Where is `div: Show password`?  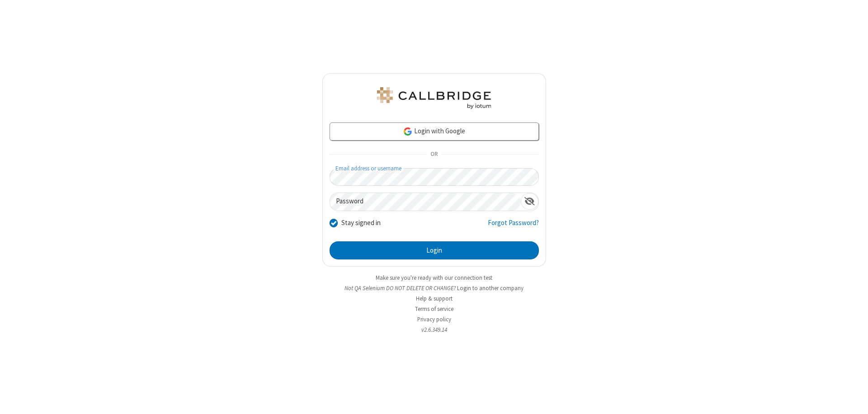 div: Show password is located at coordinates (529, 202).